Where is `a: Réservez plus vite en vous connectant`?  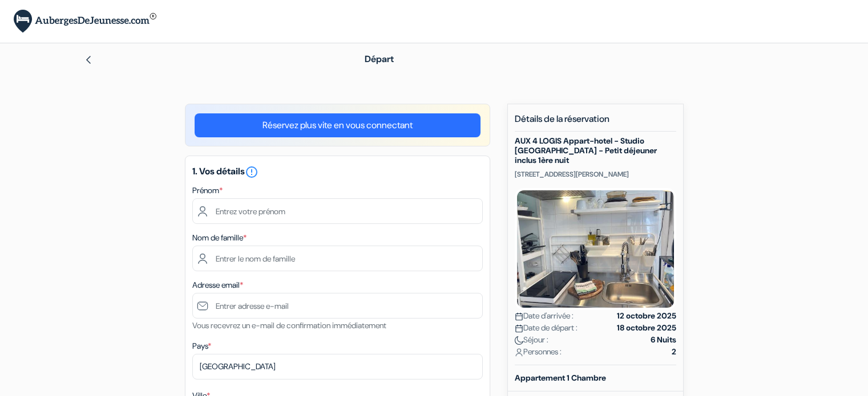
a: Réservez plus vite en vous connectant is located at coordinates (338, 125).